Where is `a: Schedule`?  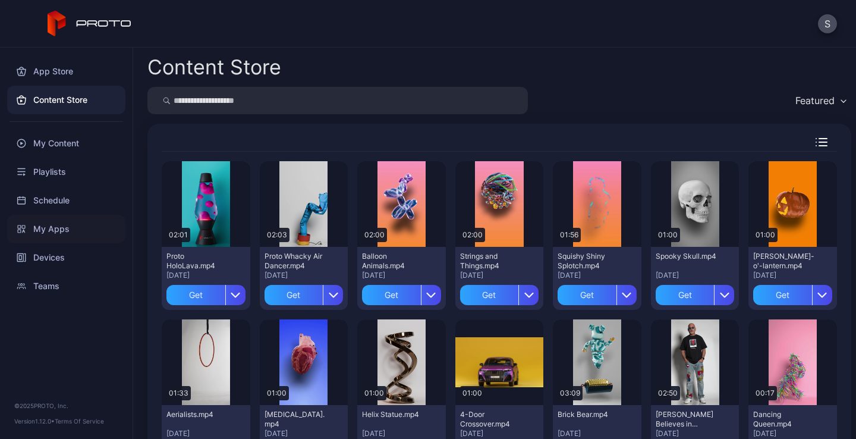 a: Schedule is located at coordinates (66, 200).